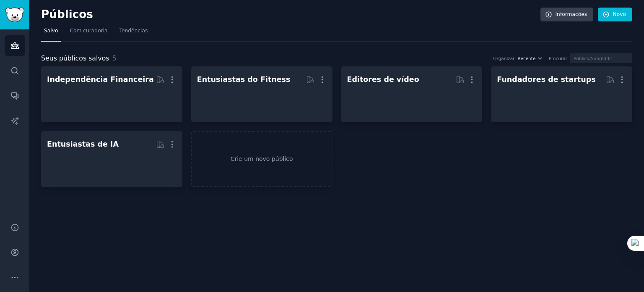  Describe the element at coordinates (111, 158) in the screenshot. I see `a: Entusiastas de IA` at that location.